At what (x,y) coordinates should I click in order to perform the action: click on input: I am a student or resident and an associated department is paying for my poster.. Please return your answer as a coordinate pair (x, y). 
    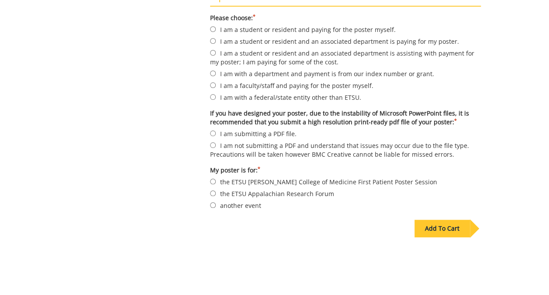
    Looking at the image, I should click on (213, 41).